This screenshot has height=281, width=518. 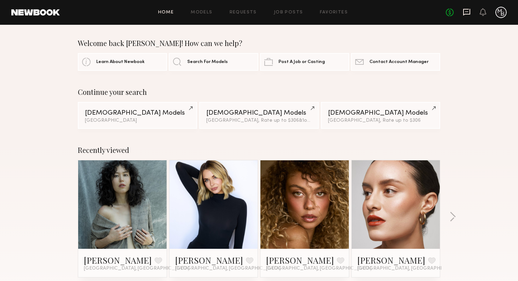 What do you see at coordinates (259, 92) in the screenshot?
I see `div: Continue your search` at bounding box center [259, 92].